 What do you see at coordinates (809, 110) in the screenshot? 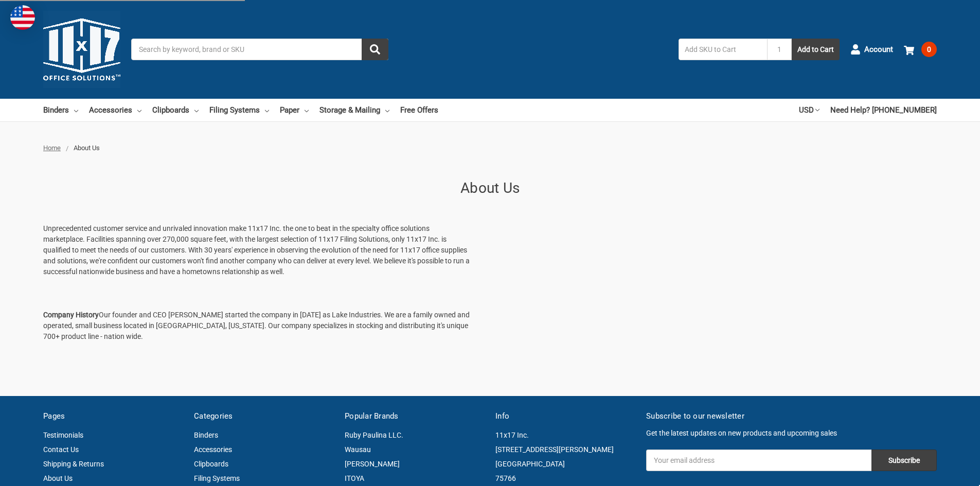
I see `a: USD` at bounding box center [809, 110].